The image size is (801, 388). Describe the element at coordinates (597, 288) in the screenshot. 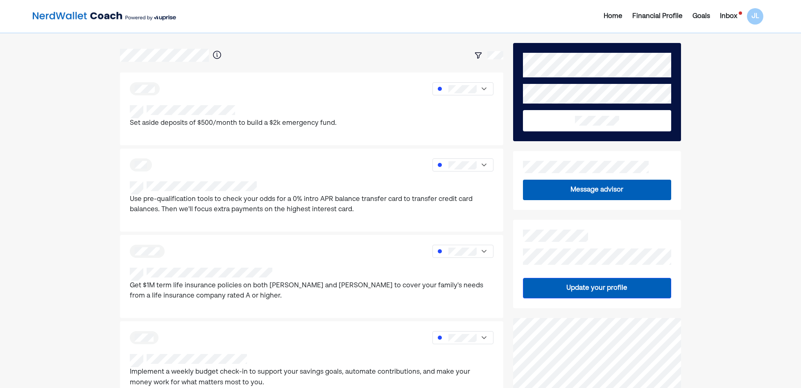

I see `button: Update your profile` at that location.